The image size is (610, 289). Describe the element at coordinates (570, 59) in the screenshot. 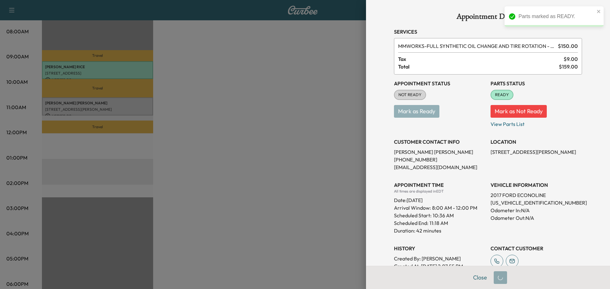

I see `span: $ 9.00` at that location.